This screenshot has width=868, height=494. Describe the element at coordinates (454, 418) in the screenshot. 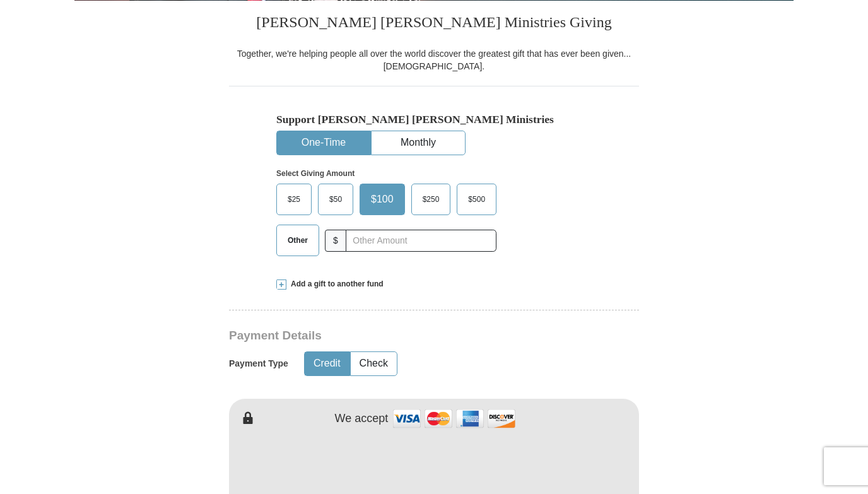

I see `img: credit cards accepted` at that location.